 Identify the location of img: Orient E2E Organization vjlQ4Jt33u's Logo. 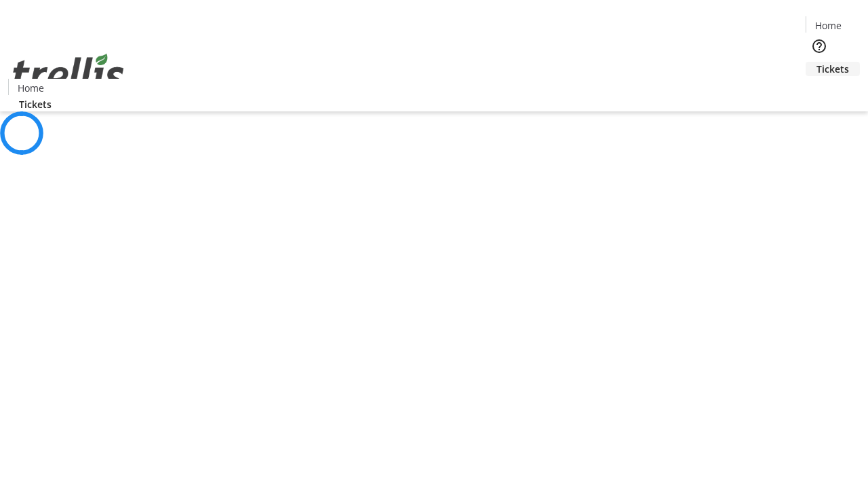
(68, 72).